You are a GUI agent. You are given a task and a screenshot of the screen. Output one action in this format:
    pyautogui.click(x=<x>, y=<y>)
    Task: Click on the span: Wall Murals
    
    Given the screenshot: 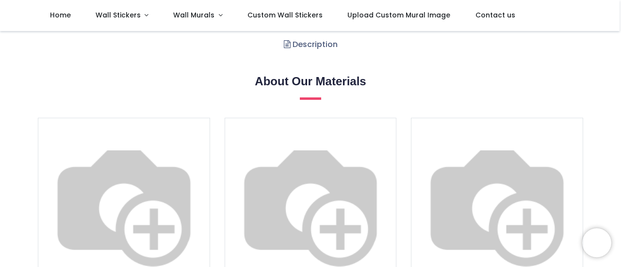 What is the action you would take?
    pyautogui.click(x=194, y=15)
    